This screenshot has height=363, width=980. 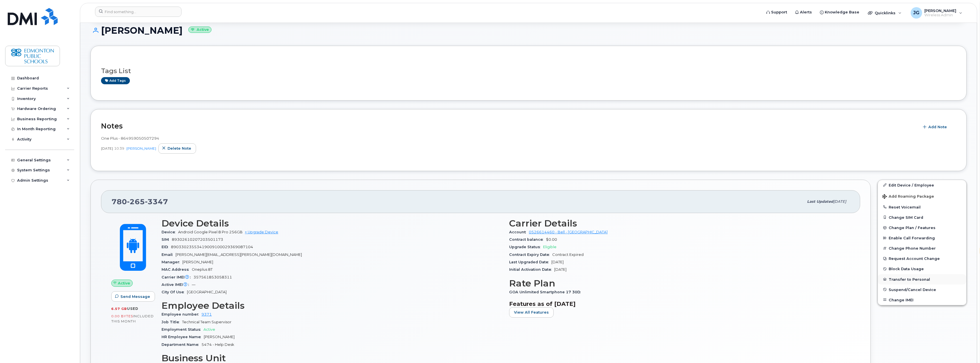 What do you see at coordinates (115, 80) in the screenshot?
I see `a: Add tags` at bounding box center [115, 80].